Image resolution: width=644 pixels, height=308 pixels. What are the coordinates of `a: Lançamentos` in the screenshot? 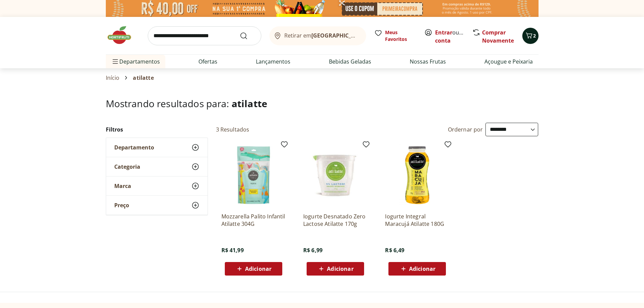 It's located at (273, 62).